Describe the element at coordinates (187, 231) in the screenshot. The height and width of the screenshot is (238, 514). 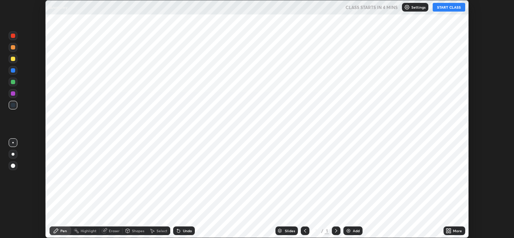
I see `div: Undo` at that location.